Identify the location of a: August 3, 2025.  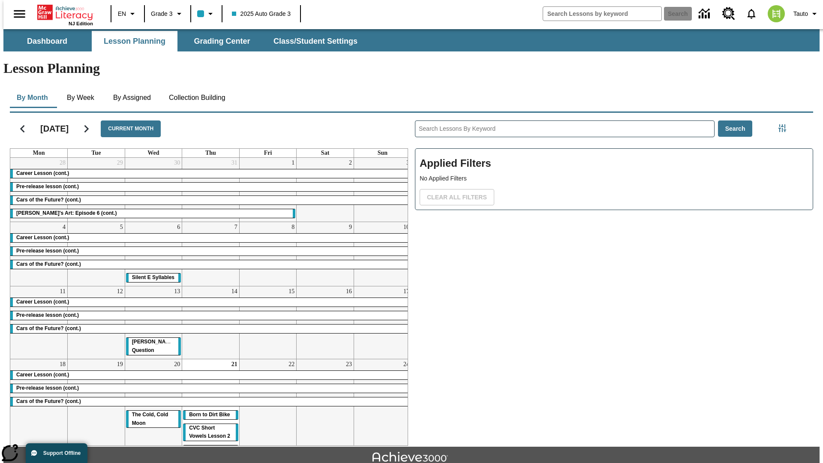
(408, 163).